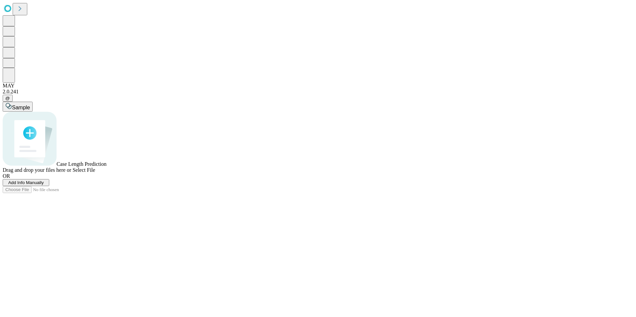 This screenshot has height=317, width=636. Describe the element at coordinates (6, 176) in the screenshot. I see `span: OR` at that location.